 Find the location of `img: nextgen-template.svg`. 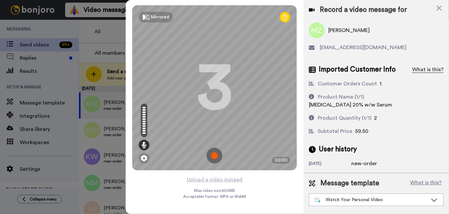

img: nextgen-template.svg is located at coordinates (318, 200).